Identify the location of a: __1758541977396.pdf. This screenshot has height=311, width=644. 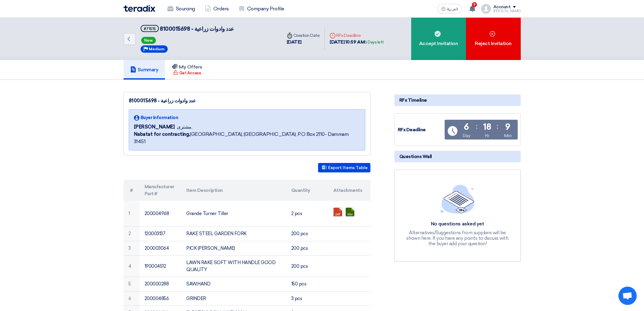
(358, 226).